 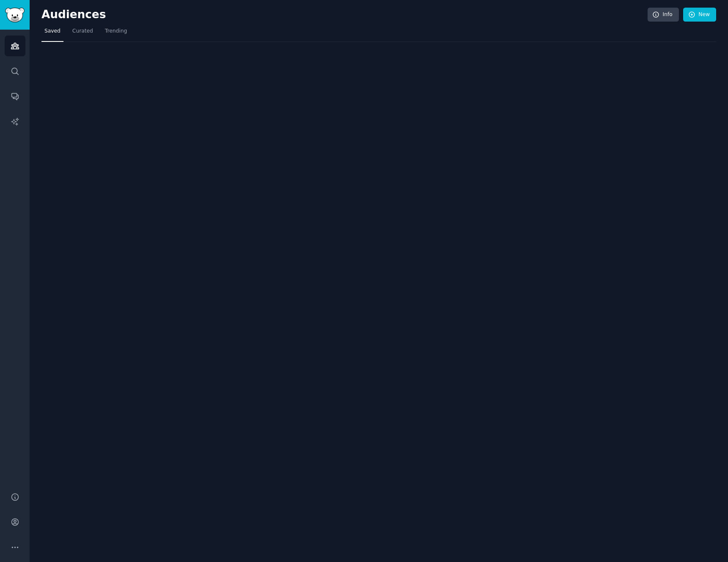 What do you see at coordinates (15, 15) in the screenshot?
I see `img: GummySearch logo` at bounding box center [15, 15].